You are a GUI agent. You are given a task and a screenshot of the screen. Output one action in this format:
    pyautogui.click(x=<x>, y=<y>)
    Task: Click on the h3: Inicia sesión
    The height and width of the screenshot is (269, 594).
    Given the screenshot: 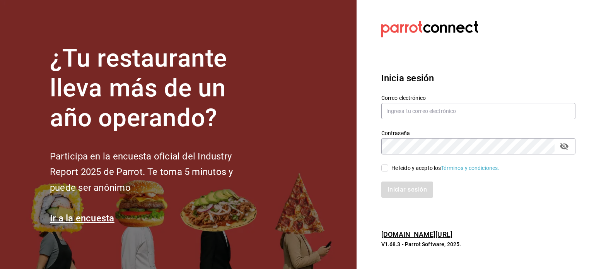 What is the action you would take?
    pyautogui.click(x=478, y=78)
    